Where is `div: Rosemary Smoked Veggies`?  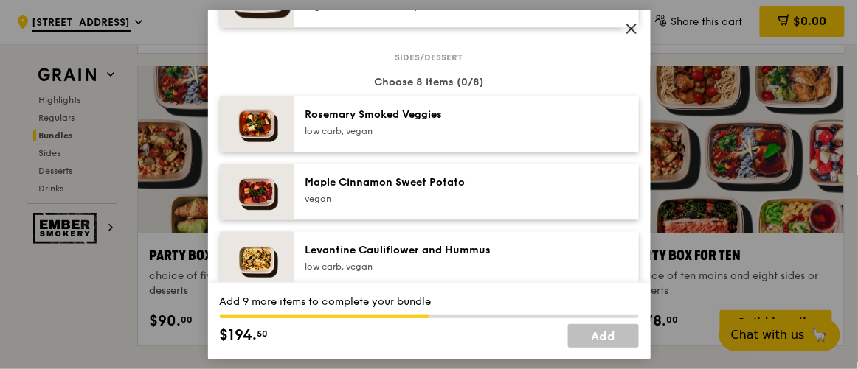 div: Rosemary Smoked Veggies is located at coordinates (437, 115).